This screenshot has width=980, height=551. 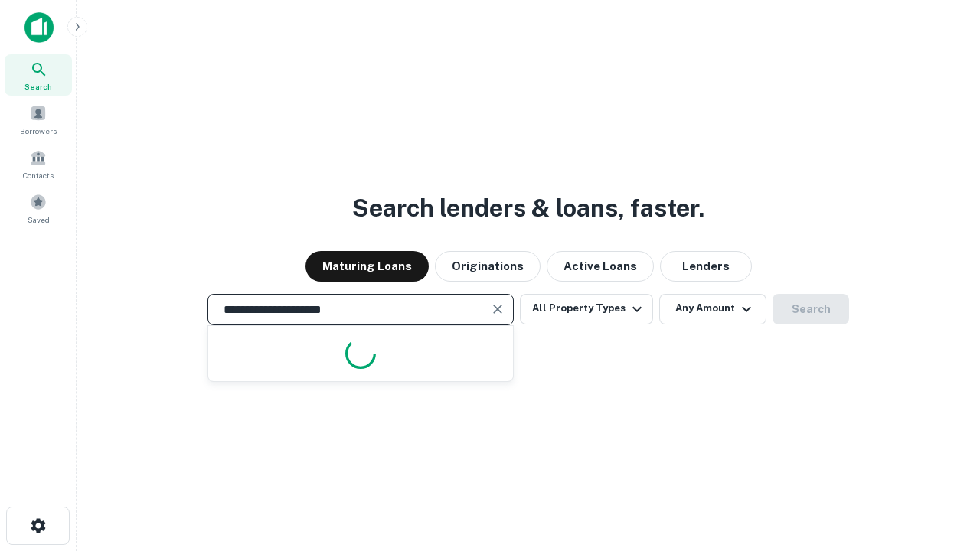 What do you see at coordinates (38, 75) in the screenshot?
I see `a: Search` at bounding box center [38, 75].